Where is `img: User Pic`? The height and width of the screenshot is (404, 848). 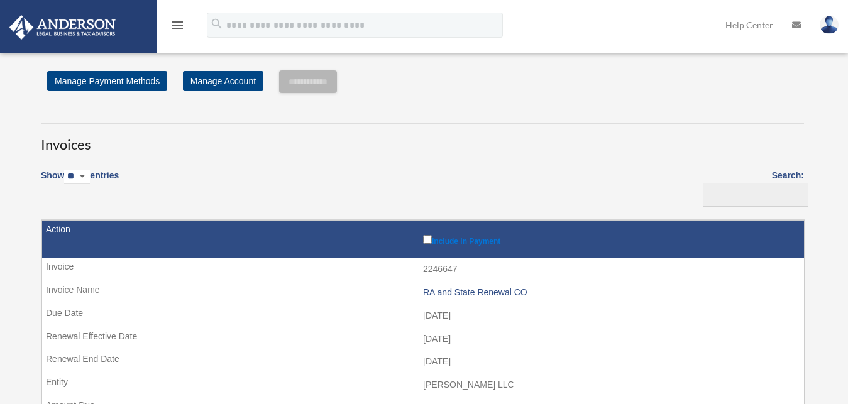
img: User Pic is located at coordinates (829, 25).